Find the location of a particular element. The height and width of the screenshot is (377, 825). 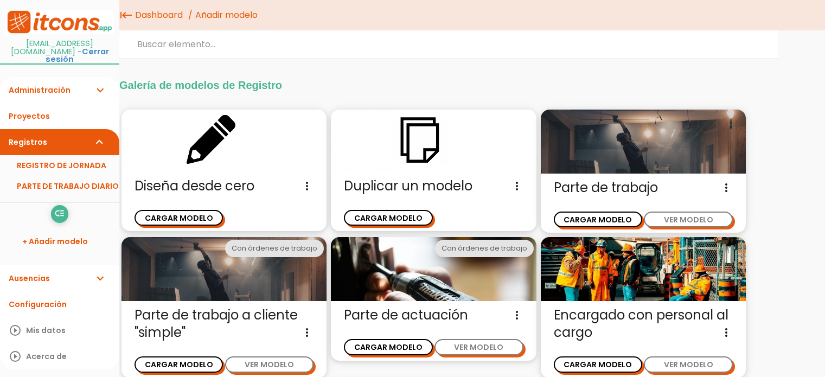

span: Parte de trabajo is located at coordinates (643, 188).